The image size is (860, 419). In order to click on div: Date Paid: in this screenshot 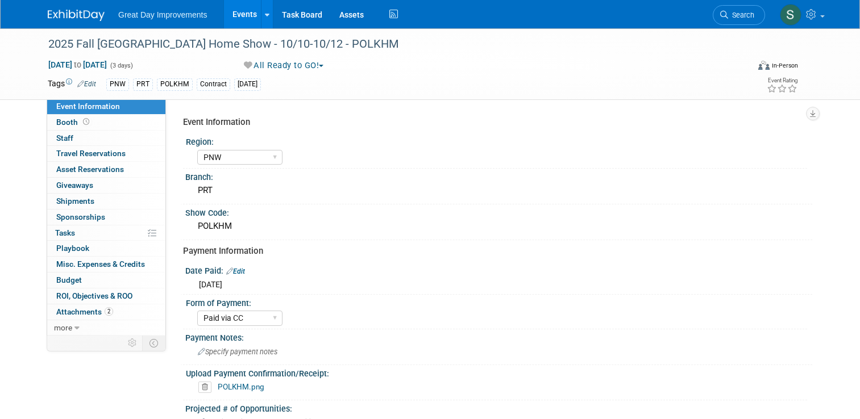, I will do `click(498, 270)`.